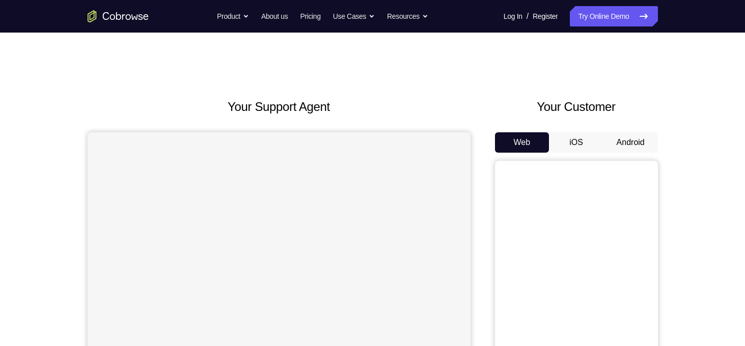 The image size is (745, 346). Describe the element at coordinates (354, 16) in the screenshot. I see `button: Use Cases` at that location.